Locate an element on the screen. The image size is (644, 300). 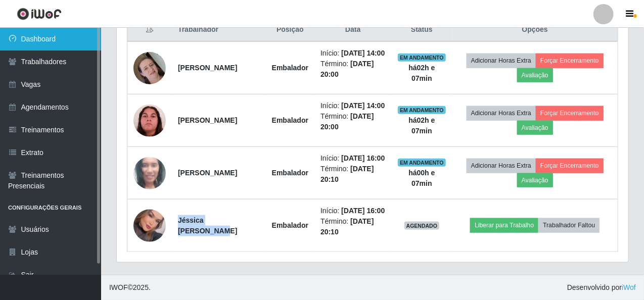
button: Liberar para Trabalho is located at coordinates (504, 226).